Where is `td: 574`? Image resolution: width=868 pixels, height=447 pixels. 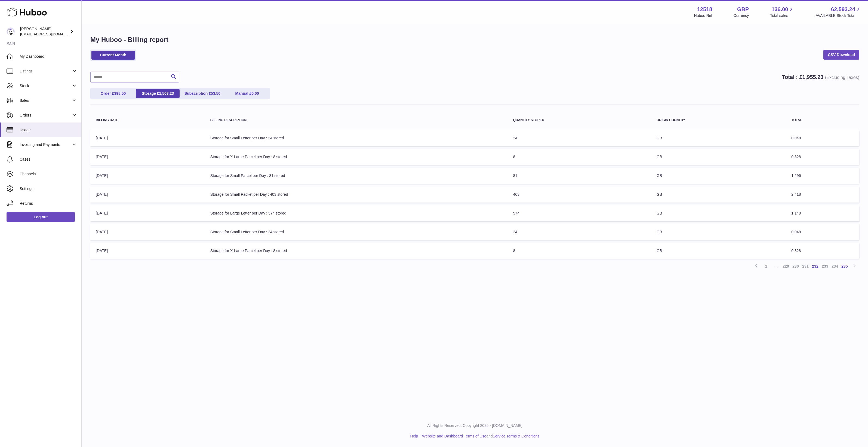
td: 574 is located at coordinates (580, 213).